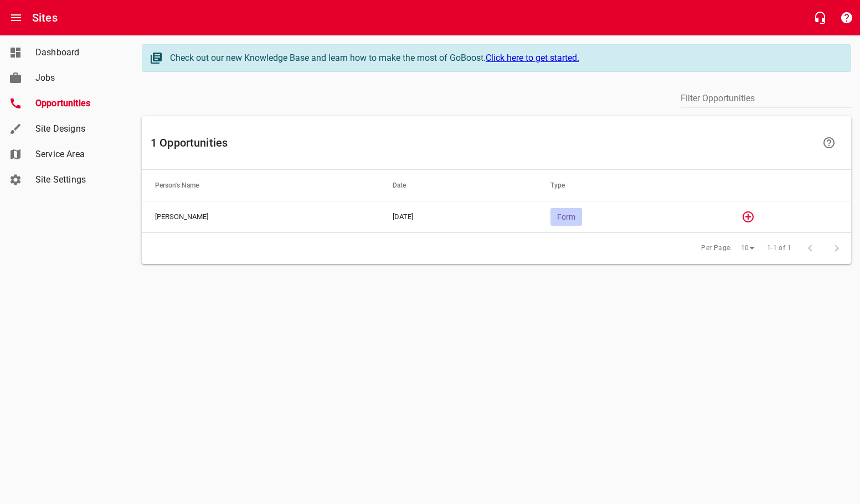  What do you see at coordinates (716, 248) in the screenshot?
I see `span: Per Page:` at bounding box center [716, 248].